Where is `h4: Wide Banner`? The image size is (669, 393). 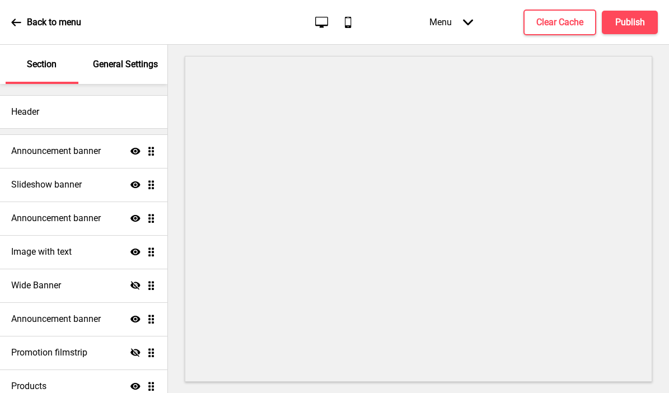 h4: Wide Banner is located at coordinates (36, 285).